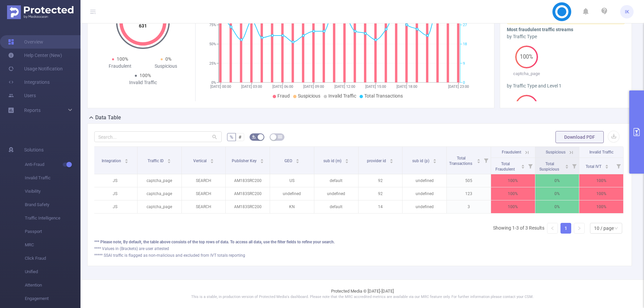  What do you see at coordinates (53, 178) in the screenshot?
I see `span: Invalid Traffic` at bounding box center [53, 178].